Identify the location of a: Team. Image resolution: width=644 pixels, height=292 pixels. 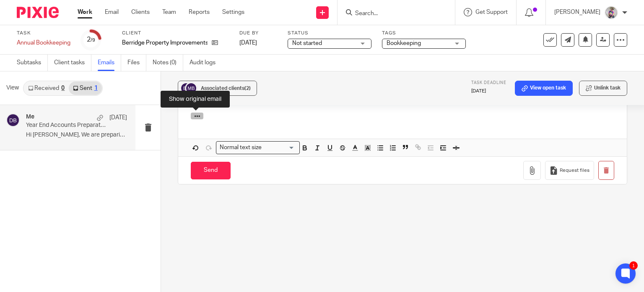
(169, 12).